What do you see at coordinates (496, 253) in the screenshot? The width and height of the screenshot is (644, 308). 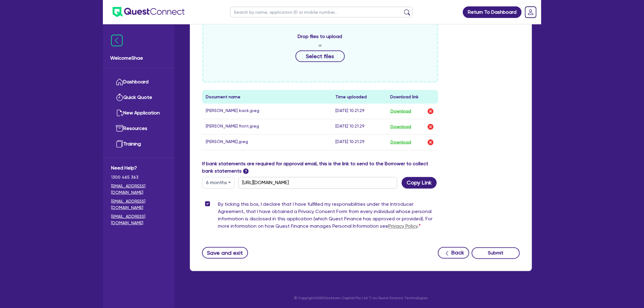 I see `button: Submit` at bounding box center [496, 253].